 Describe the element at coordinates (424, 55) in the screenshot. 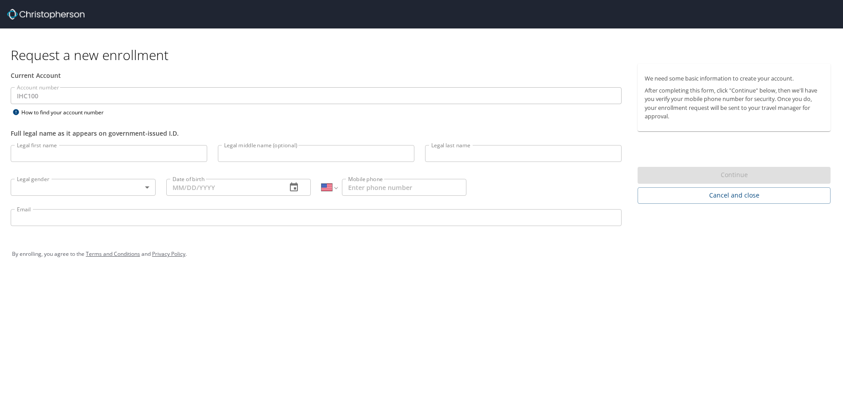

I see `h1: Request a new enrollment` at that location.